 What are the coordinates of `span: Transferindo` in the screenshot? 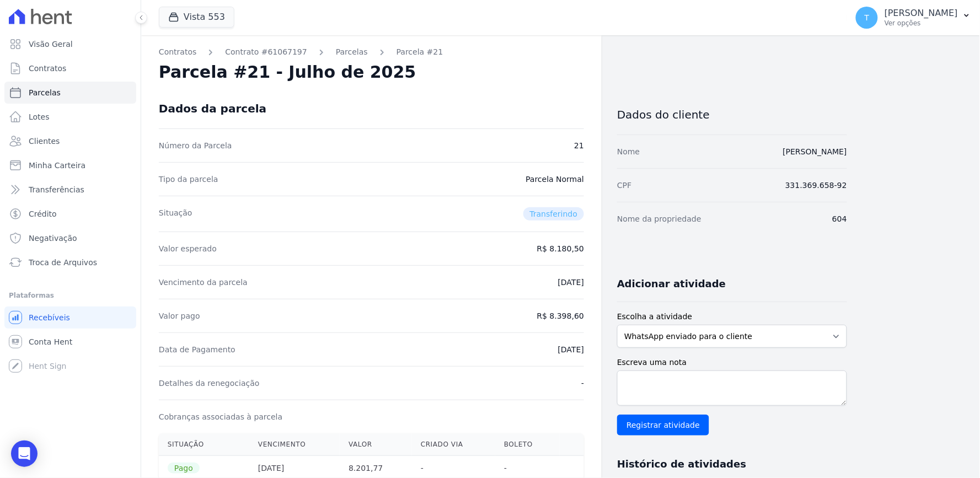 It's located at (554, 214).